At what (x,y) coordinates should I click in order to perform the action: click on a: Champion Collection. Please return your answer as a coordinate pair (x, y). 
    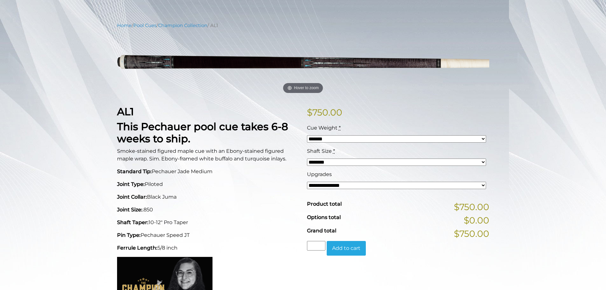
    Looking at the image, I should click on (183, 25).